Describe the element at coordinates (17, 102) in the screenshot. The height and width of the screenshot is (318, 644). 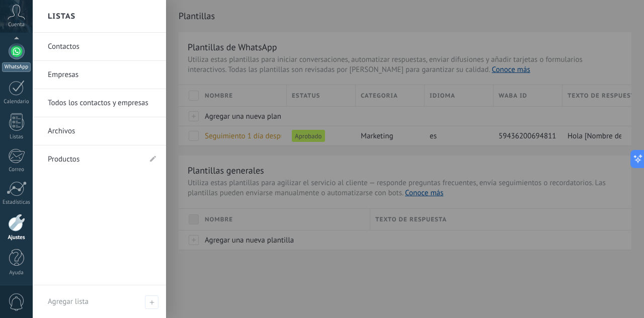
I see `div: Calendario` at that location.